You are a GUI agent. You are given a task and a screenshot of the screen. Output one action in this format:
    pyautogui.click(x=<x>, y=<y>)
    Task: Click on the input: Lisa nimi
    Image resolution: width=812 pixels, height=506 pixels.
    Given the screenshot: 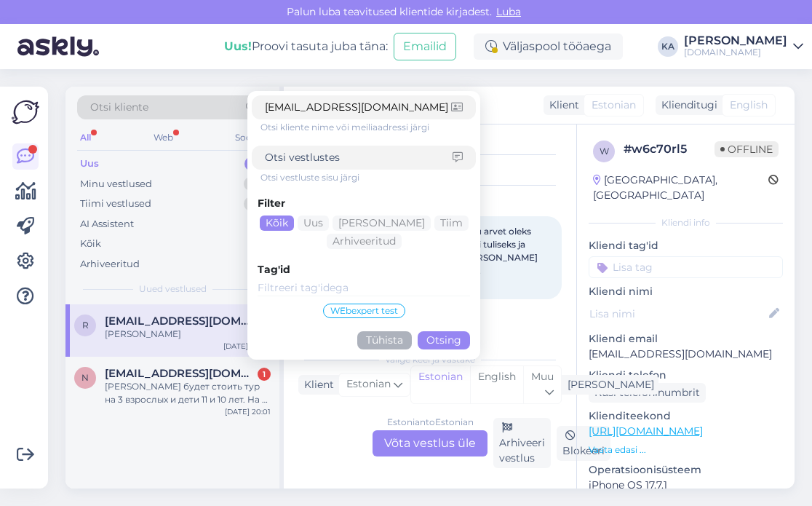 What is the action you would take?
    pyautogui.click(x=678, y=314)
    